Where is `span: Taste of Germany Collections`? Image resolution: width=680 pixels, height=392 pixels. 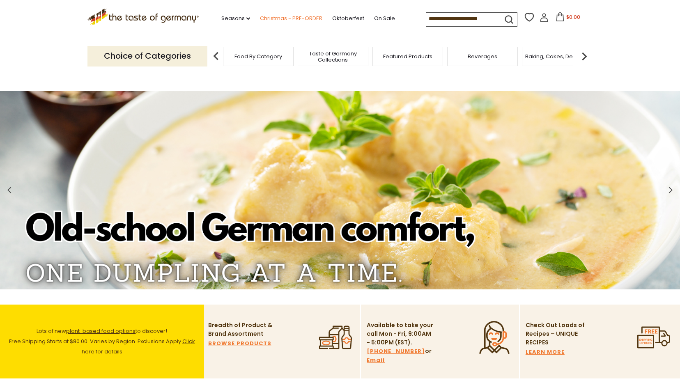
span: Taste of Germany Collections is located at coordinates (333, 57).